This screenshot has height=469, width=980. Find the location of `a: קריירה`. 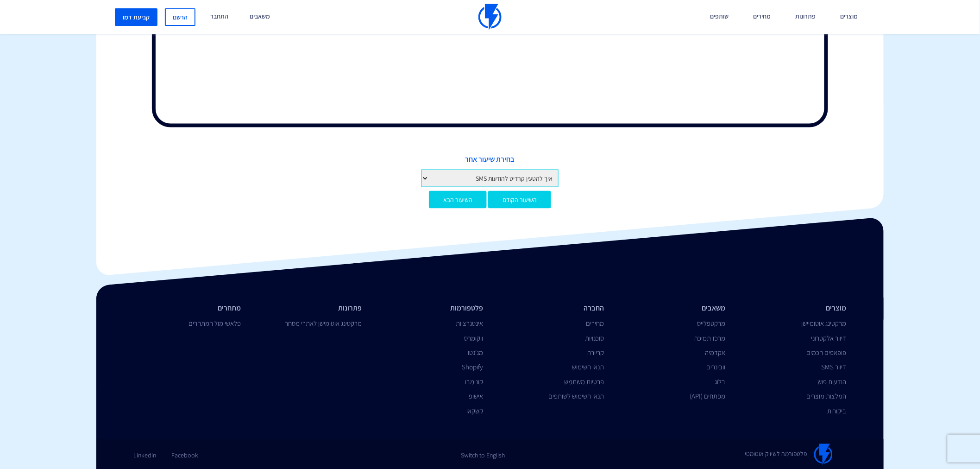

a: קריירה is located at coordinates (596, 353).